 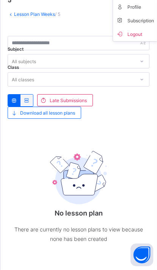 I want to click on span: Subject, so click(x=16, y=49).